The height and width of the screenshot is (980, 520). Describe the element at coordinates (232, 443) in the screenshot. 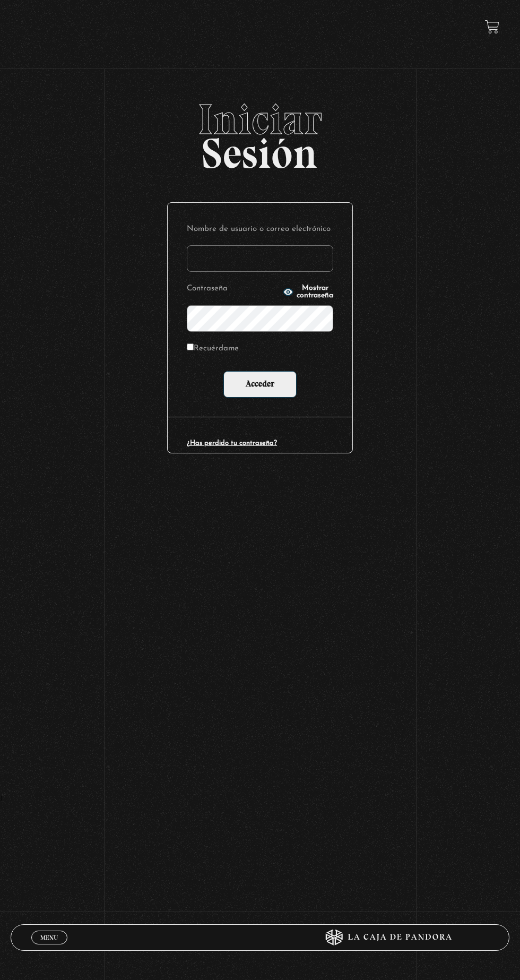

I see `a: ¿Has perdido tu contraseña?` at that location.